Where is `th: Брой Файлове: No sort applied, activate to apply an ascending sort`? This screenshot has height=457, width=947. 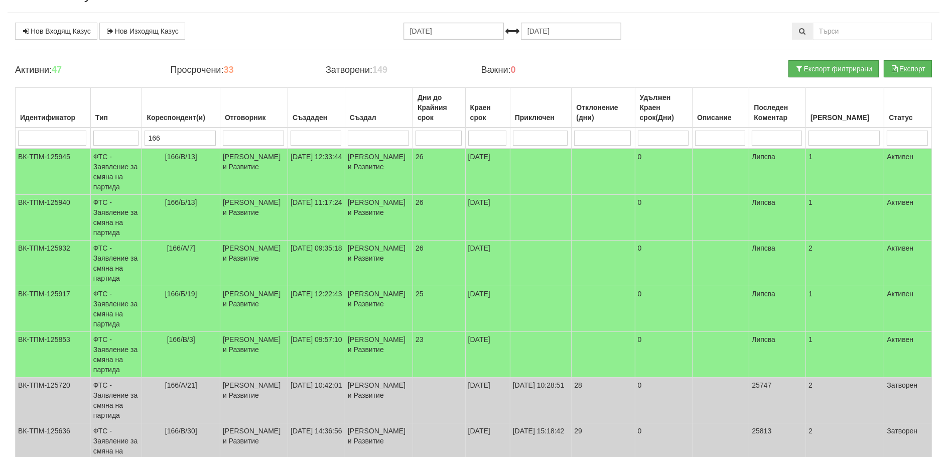
th: Брой Файлове: No sort applied, activate to apply an ascending sort is located at coordinates (845, 108).